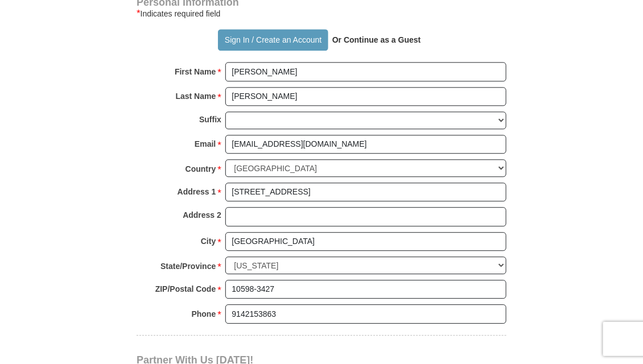 The width and height of the screenshot is (643, 364). Describe the element at coordinates (377, 40) in the screenshot. I see `strong: Or Continue as a Guest` at that location.